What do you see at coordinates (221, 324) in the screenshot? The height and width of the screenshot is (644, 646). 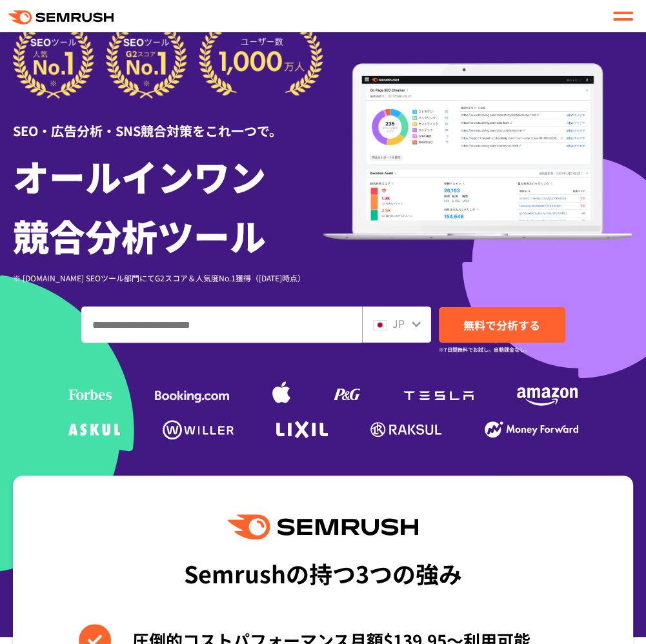 I see `input: ドメイン、キーワードまたはURLを入力してください` at bounding box center [221, 324].